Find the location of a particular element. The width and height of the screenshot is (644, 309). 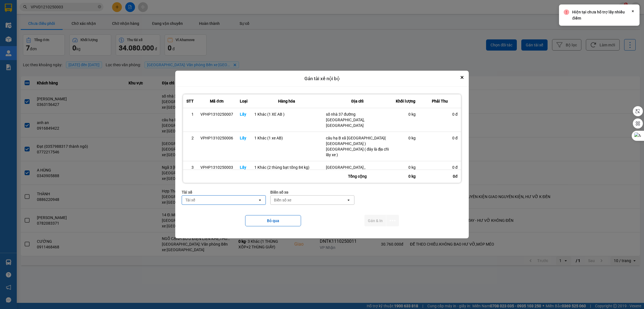

div: 1 Khác (2 thùng bạt tổng 84 kg) is located at coordinates (287, 168).